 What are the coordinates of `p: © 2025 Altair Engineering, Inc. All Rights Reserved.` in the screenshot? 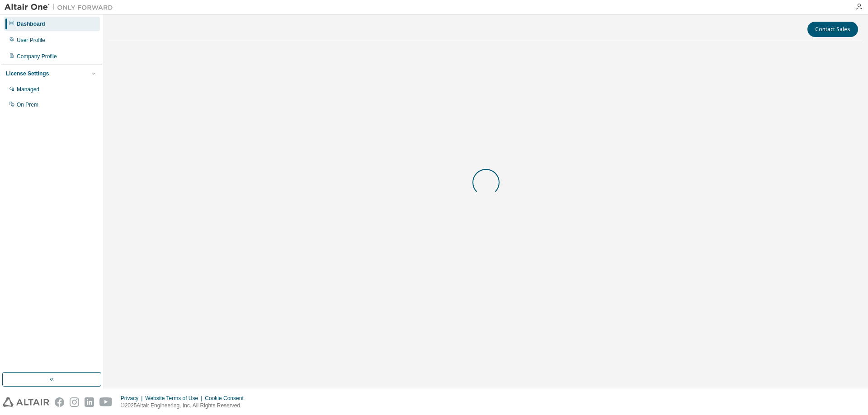 It's located at (185, 406).